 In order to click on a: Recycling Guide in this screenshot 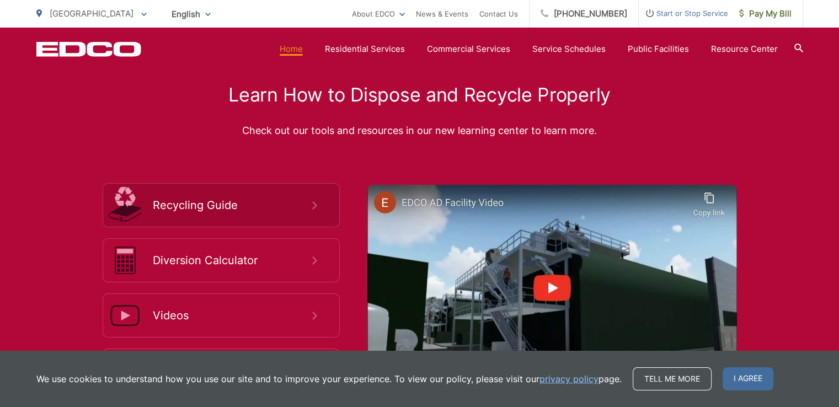, I will do `click(221, 205)`.